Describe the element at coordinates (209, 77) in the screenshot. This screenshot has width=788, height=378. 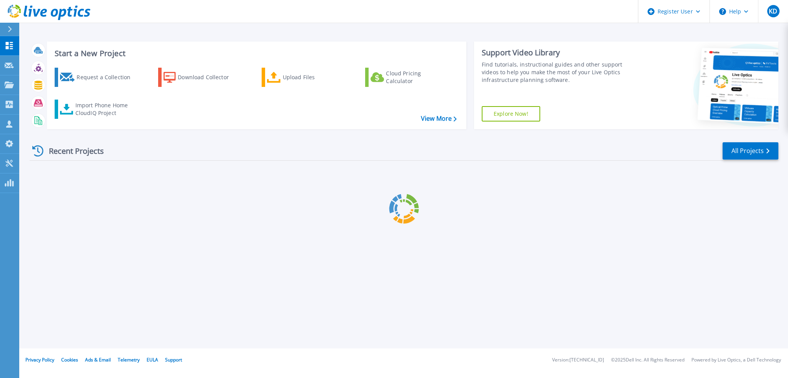
I see `div: Download Collector` at that location.